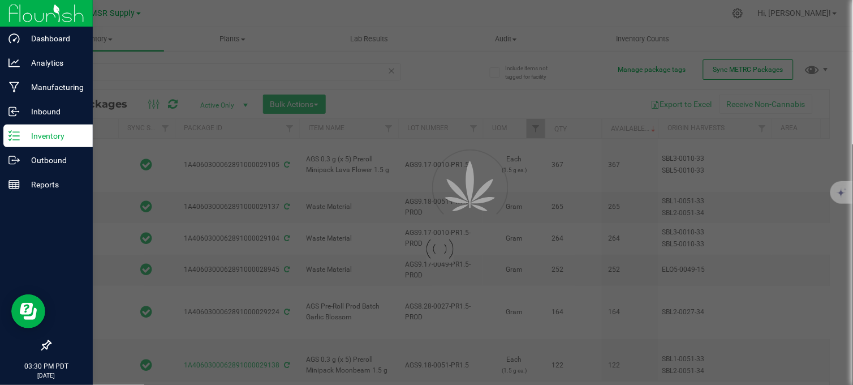 This screenshot has width=853, height=385. Describe the element at coordinates (54, 63) in the screenshot. I see `p: Analytics` at that location.